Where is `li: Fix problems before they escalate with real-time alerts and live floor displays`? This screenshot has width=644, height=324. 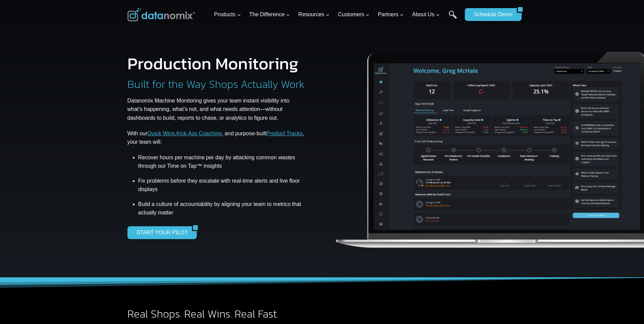
li: Fix problems before they escalate with real-time alerts and live floor displays is located at coordinates (222, 185).